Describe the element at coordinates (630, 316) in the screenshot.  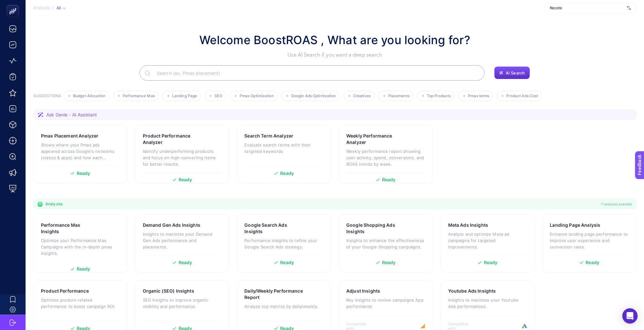
I see `div: Open Intercom Messenger` at that location.